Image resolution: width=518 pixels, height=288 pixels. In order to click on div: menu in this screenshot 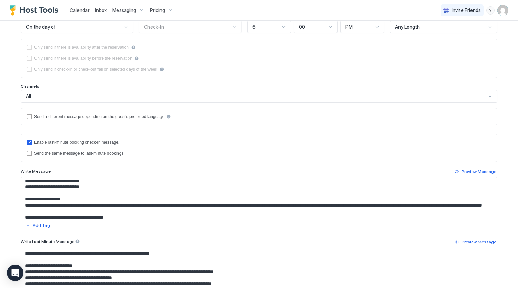, I will do `click(491, 10)`.